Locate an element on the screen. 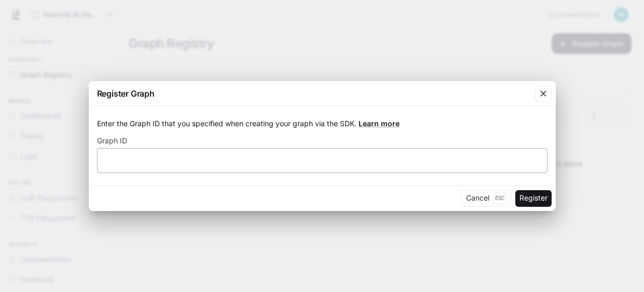  p: Graph ID is located at coordinates (112, 141).